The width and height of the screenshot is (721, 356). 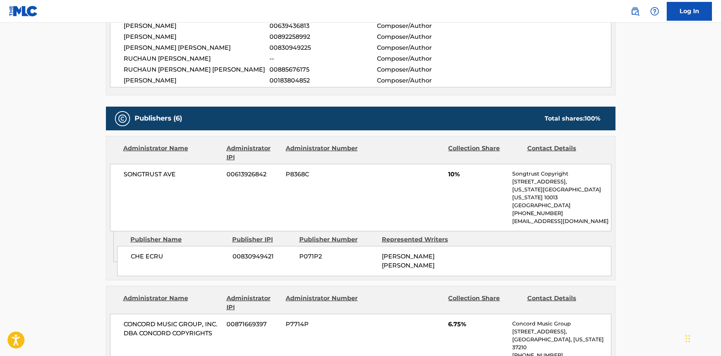 I want to click on span: 00871669397, so click(x=253, y=324).